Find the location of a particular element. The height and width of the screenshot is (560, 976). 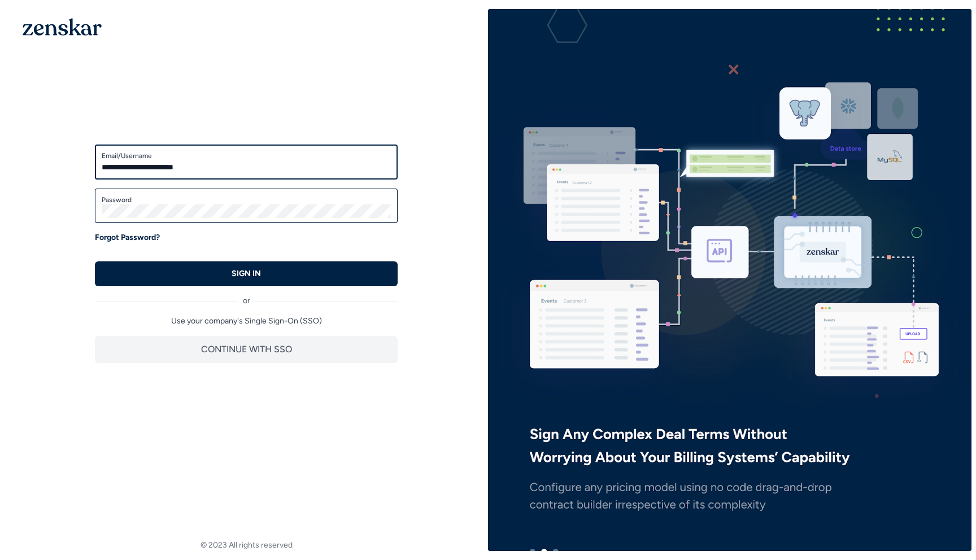

label: Email/Username is located at coordinates (246, 156).